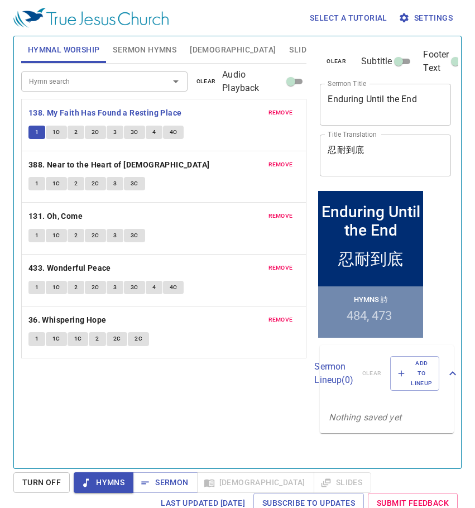 Image resolution: width=475 pixels, height=508 pixels. What do you see at coordinates (70, 268) in the screenshot?
I see `b: 433. Wonderful Peace` at bounding box center [70, 268].